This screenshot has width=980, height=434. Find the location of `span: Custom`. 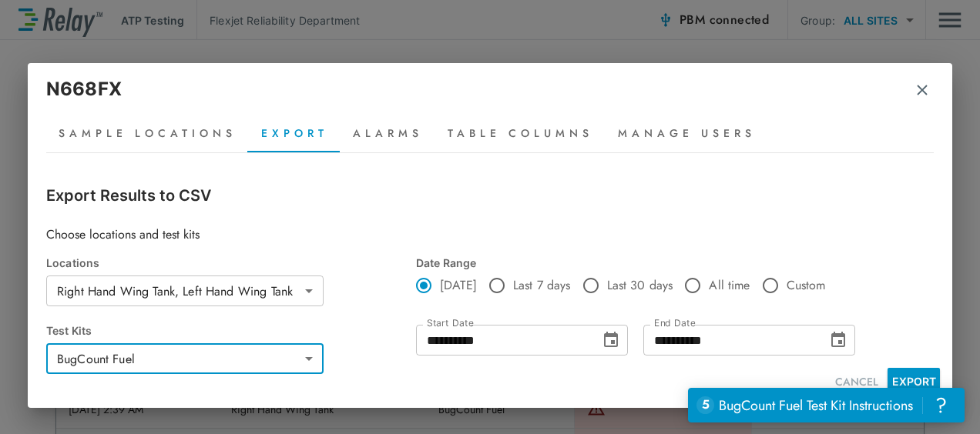

span: Custom is located at coordinates (806, 286).